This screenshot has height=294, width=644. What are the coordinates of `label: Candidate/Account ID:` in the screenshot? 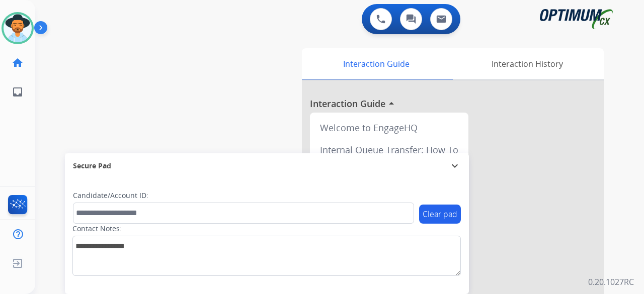 It's located at (111, 195).